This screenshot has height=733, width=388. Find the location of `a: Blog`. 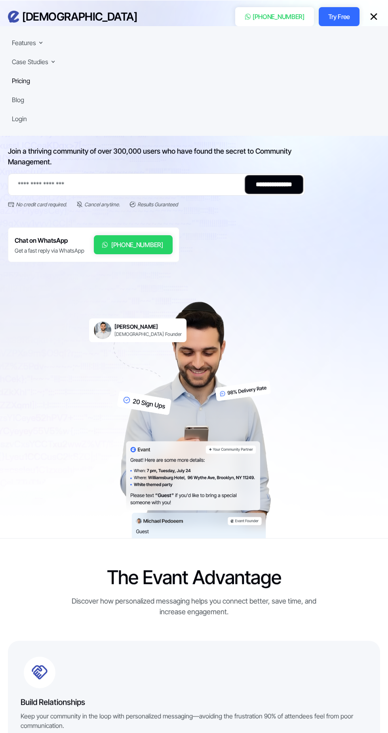

a: Blog is located at coordinates (18, 100).